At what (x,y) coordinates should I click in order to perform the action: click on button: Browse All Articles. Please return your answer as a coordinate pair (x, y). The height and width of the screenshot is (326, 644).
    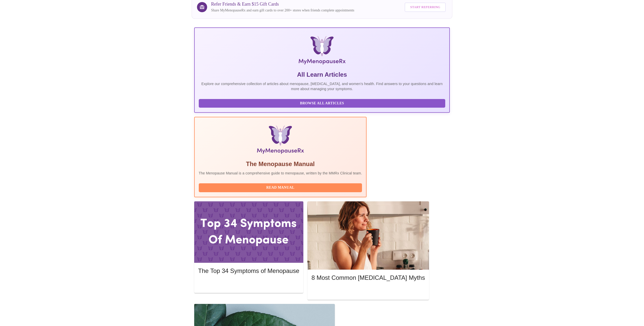
    Looking at the image, I should click on (322, 103).